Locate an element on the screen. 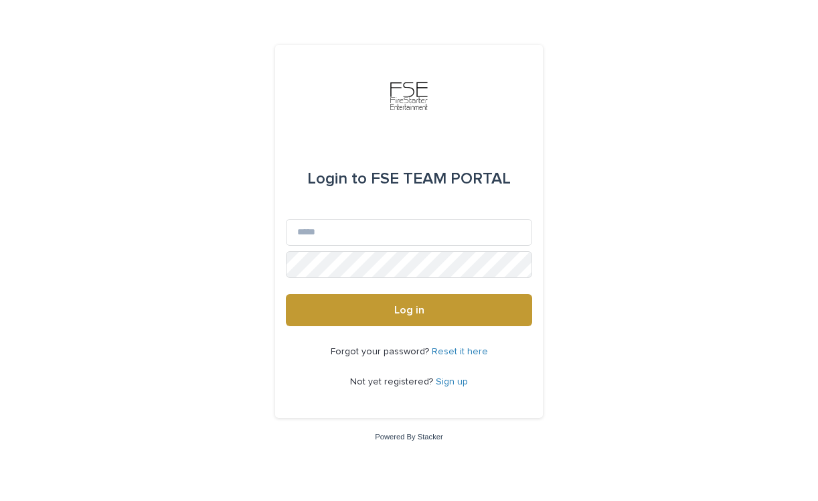 The image size is (818, 501). button: Log in is located at coordinates (409, 310).